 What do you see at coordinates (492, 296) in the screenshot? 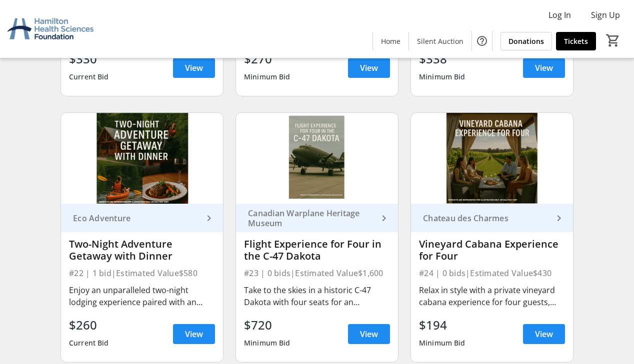
I see `div: Relax in style with a private vineyard cabana experience for four guests, complete with your own ...` at bounding box center [492, 296].